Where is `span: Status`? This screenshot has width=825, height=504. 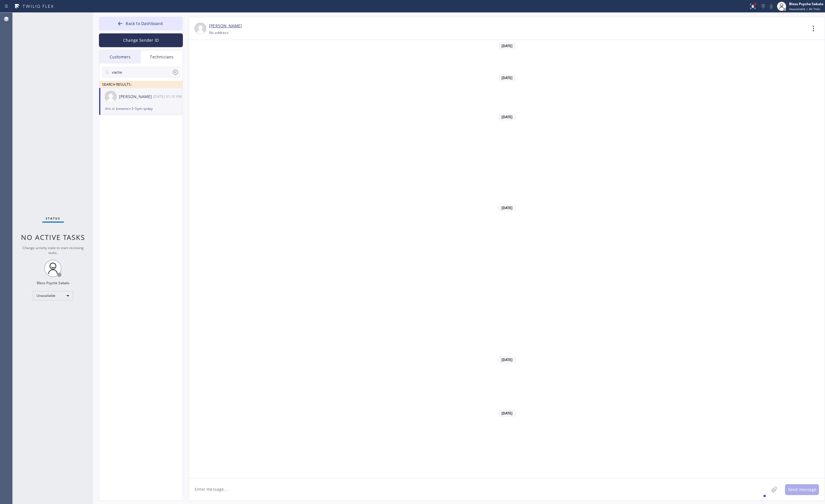 span: Status is located at coordinates (53, 218).